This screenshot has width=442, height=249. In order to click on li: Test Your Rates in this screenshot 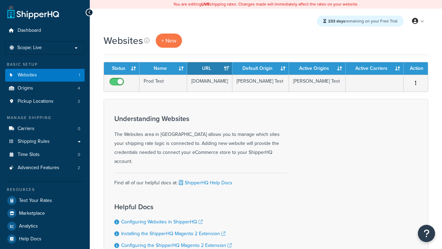, I will do `click(45, 200)`.